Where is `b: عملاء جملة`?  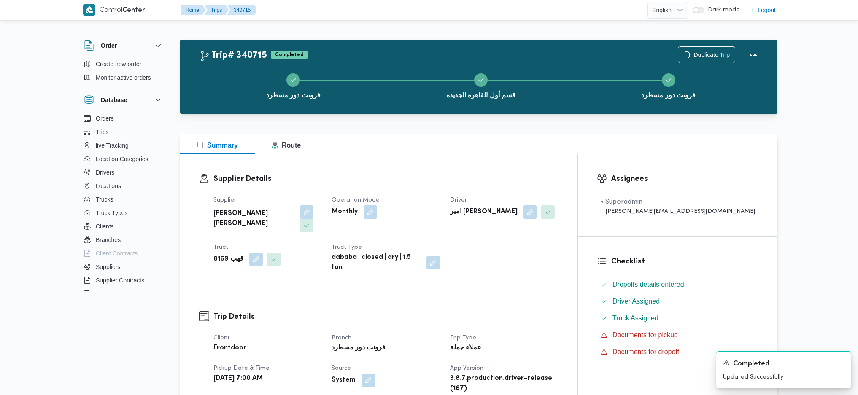
b: عملاء جملة is located at coordinates (466, 348).